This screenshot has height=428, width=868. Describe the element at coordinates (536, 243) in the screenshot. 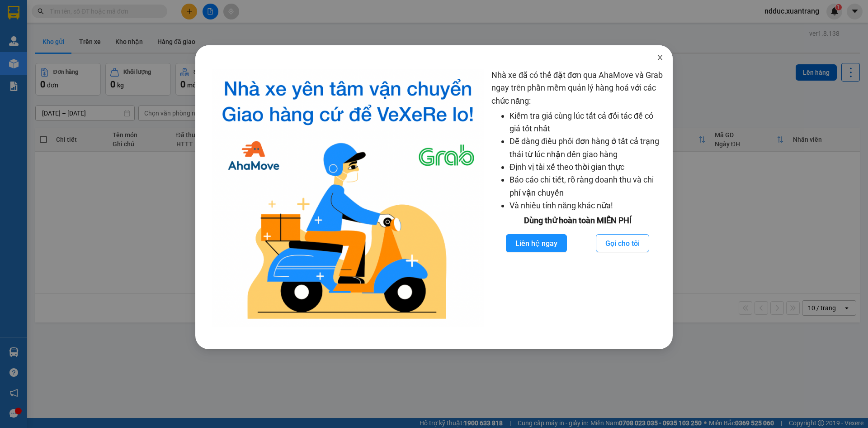

I see `span: Liên hệ ngay` at that location.